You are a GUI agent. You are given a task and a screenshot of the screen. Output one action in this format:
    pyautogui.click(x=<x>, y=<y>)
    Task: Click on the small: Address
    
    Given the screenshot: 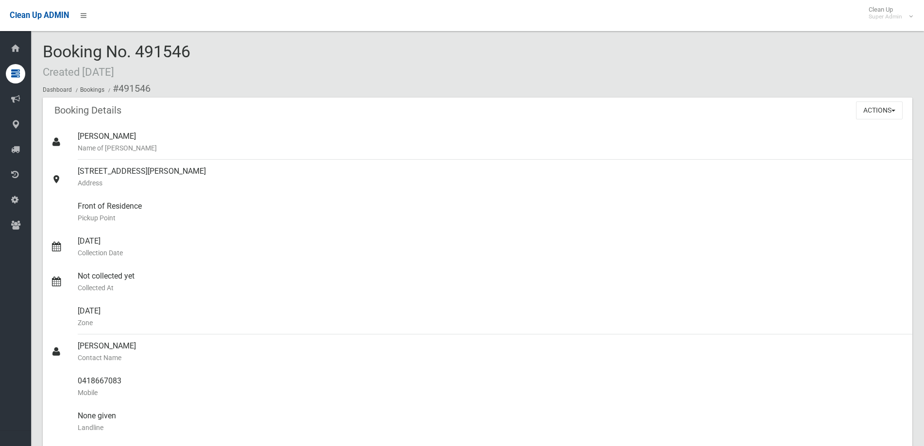 What is the action you would take?
    pyautogui.click(x=491, y=183)
    